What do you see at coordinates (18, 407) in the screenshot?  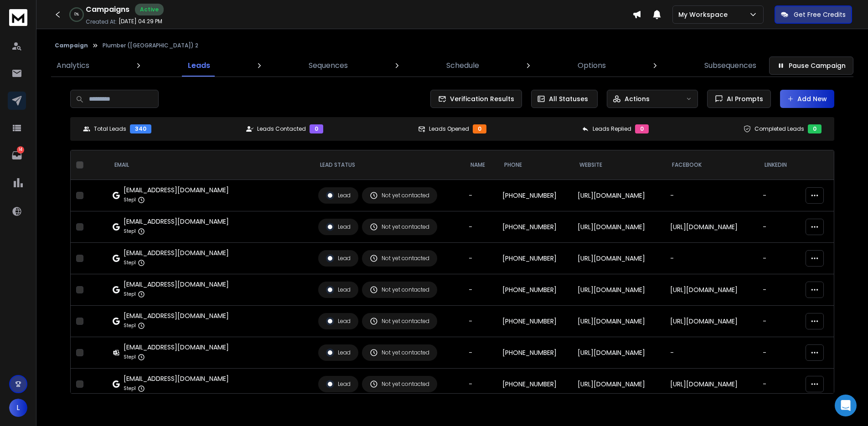 I see `button: L` at bounding box center [18, 407].